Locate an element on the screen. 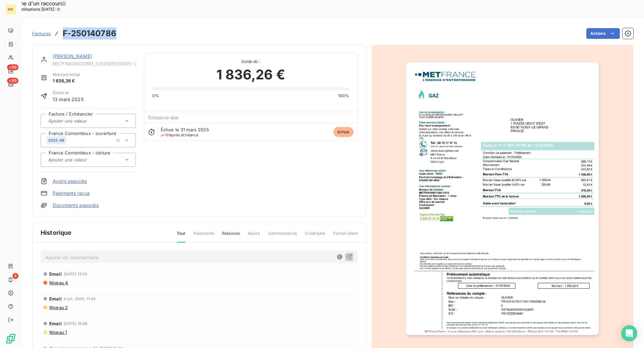 The width and height of the screenshot is (644, 348). span: 4 is located at coordinates (15, 276).